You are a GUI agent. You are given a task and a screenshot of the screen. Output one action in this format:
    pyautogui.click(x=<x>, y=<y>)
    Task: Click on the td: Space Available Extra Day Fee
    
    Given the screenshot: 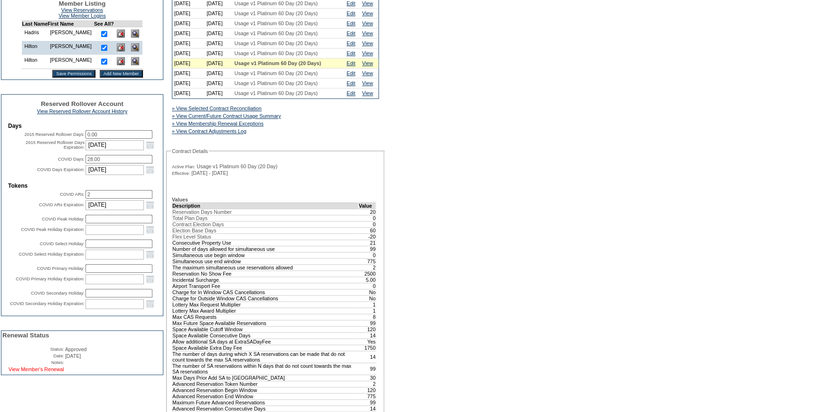 What is the action you would take?
    pyautogui.click(x=265, y=347)
    